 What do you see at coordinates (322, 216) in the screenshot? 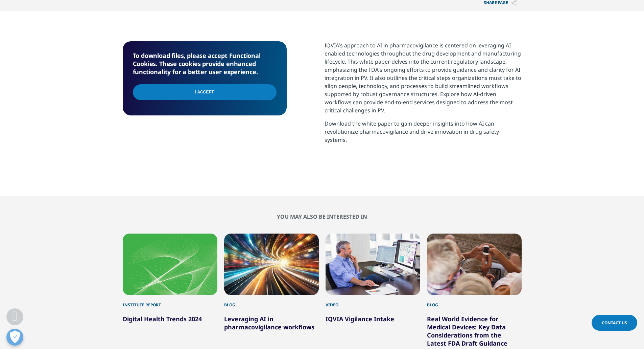
I see `h2: You may also be interested in` at bounding box center [322, 216].